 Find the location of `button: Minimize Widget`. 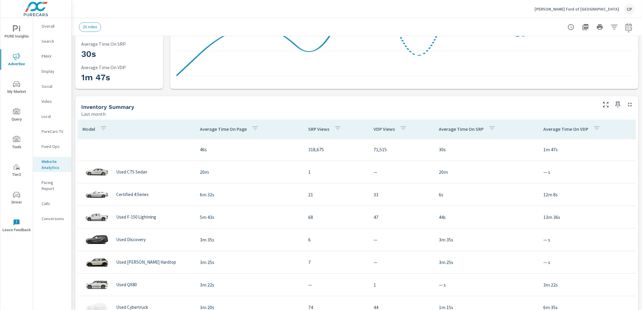

button: Minimize Widget is located at coordinates (630, 105).